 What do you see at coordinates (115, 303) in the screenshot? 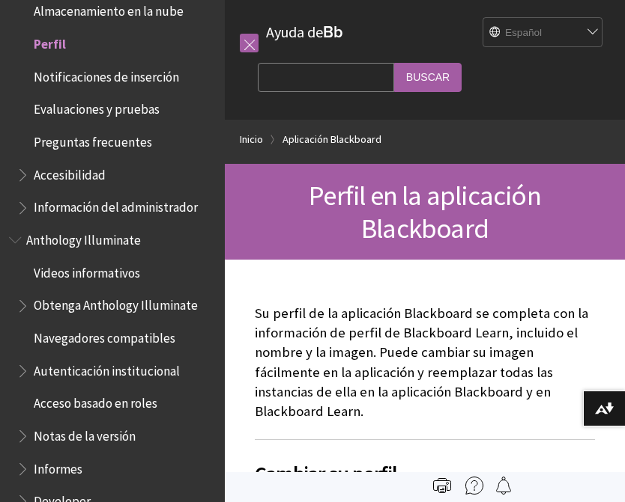
I see `span: Obtenga Anthology Illuminate` at bounding box center [115, 303].